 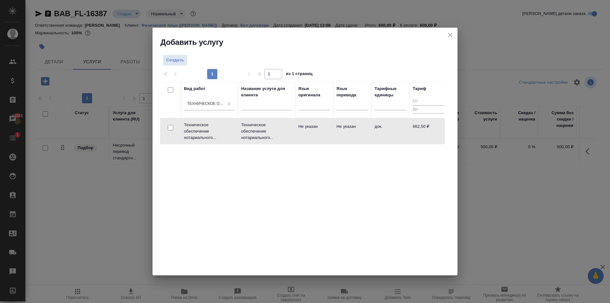 I want to click on button: Создать, so click(x=175, y=60).